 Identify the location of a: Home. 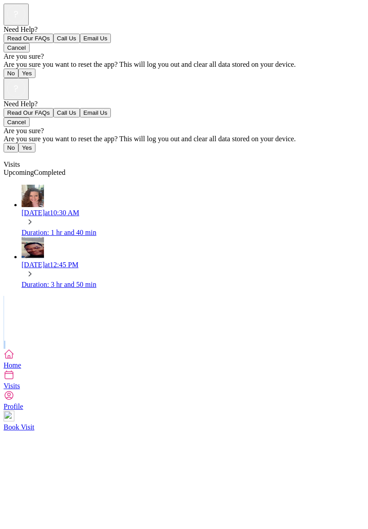
(184, 359).